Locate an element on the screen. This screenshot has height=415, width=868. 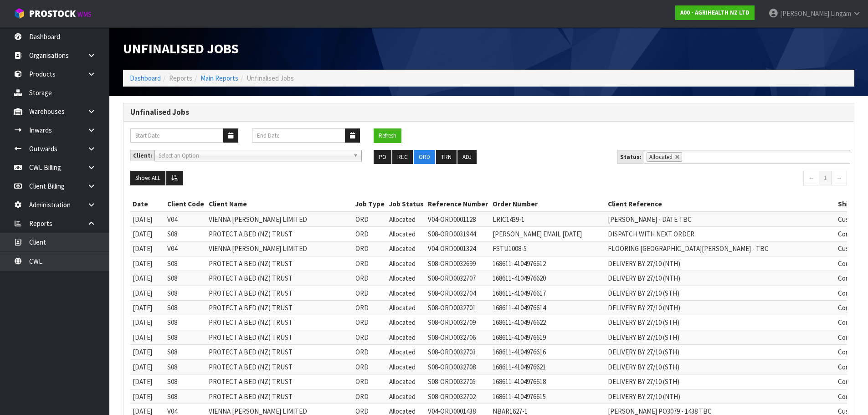
td: S08-ORD0031944 is located at coordinates (458, 234).